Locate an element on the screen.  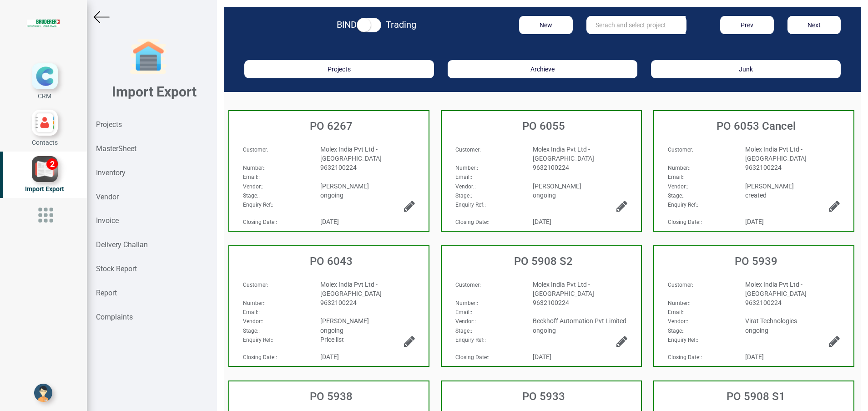
strong: MasterSheet is located at coordinates (116, 148).